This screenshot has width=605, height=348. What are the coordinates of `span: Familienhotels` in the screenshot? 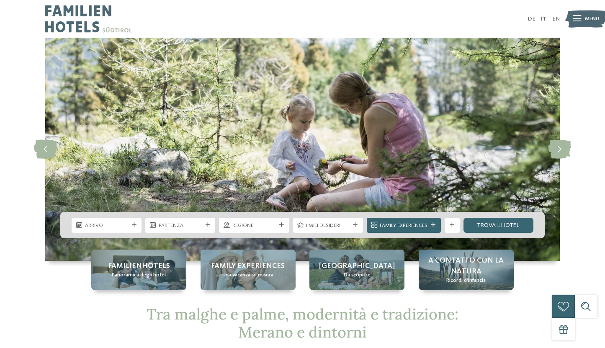 It's located at (139, 266).